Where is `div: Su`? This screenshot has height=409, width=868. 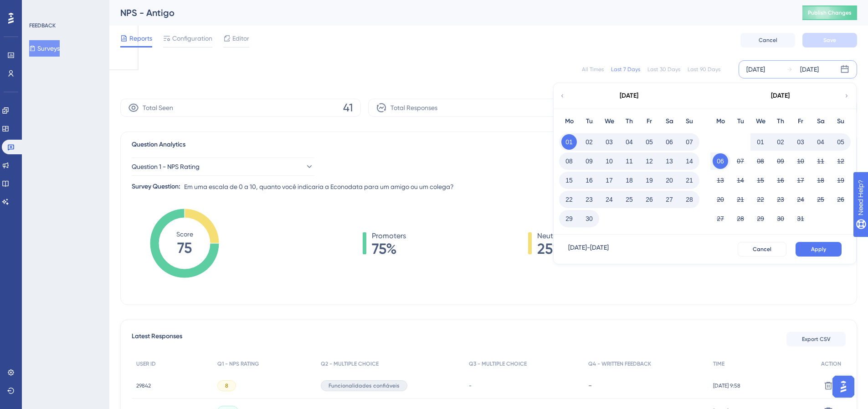 div: Su is located at coordinates (690, 122).